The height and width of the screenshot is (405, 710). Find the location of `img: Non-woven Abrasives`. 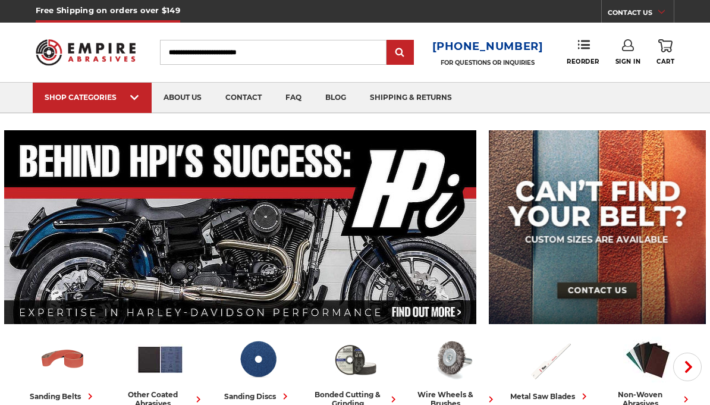

img: Non-woven Abrasives is located at coordinates (647, 359).